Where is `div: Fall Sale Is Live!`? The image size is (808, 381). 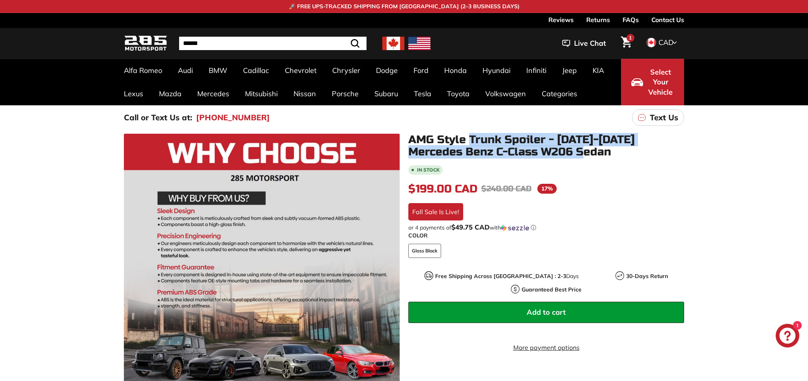
div: Fall Sale Is Live! is located at coordinates (435, 212).